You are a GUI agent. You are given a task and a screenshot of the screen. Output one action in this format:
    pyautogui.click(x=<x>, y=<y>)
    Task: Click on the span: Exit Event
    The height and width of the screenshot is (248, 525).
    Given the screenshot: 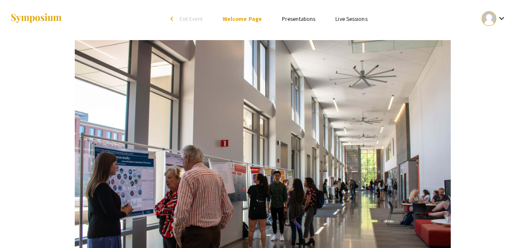 What is the action you would take?
    pyautogui.click(x=191, y=19)
    